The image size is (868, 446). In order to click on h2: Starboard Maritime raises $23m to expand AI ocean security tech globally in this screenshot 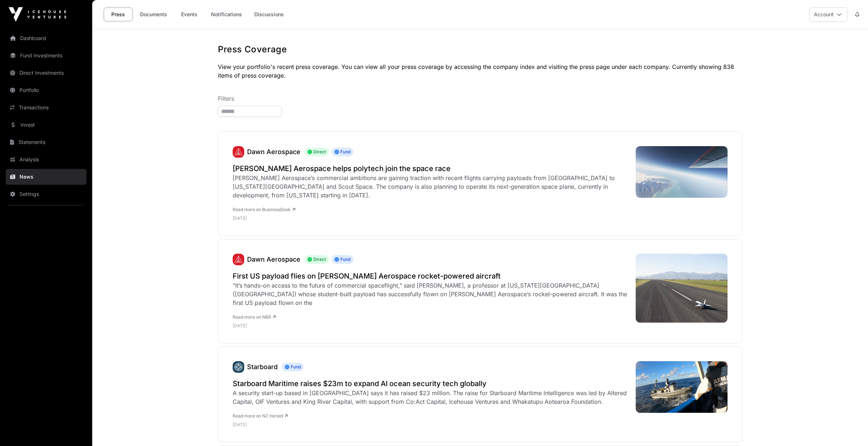, I will do `click(430, 383)`.